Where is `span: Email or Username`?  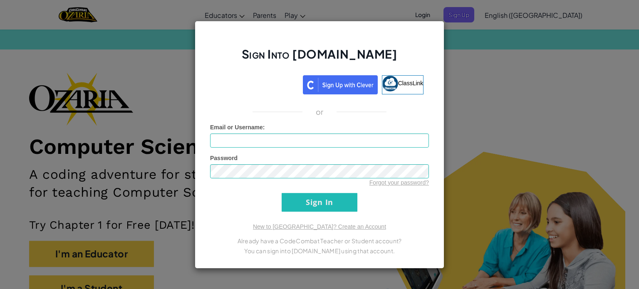
span: Email or Username is located at coordinates (236, 127).